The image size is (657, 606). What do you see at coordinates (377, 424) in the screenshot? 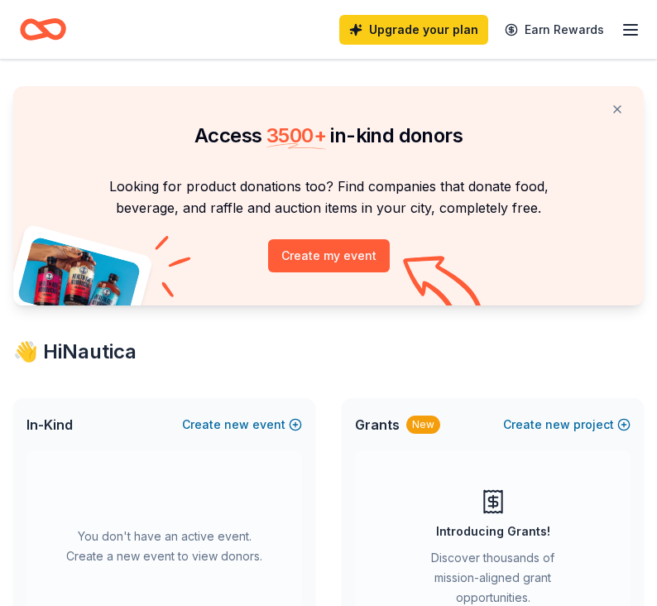
I see `span: Grants` at bounding box center [377, 424].